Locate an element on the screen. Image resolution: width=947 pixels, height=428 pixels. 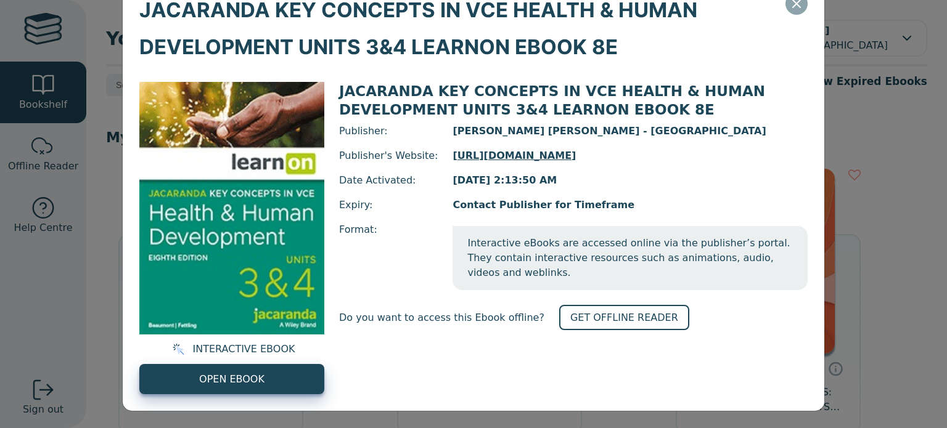
span: Publisher: is located at coordinates (388, 131).